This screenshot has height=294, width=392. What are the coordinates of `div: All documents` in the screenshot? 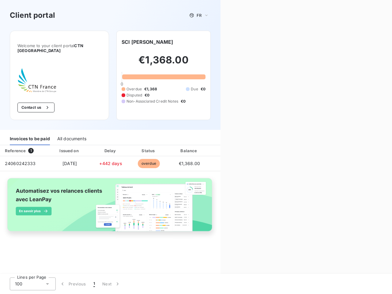 It's located at (72, 139).